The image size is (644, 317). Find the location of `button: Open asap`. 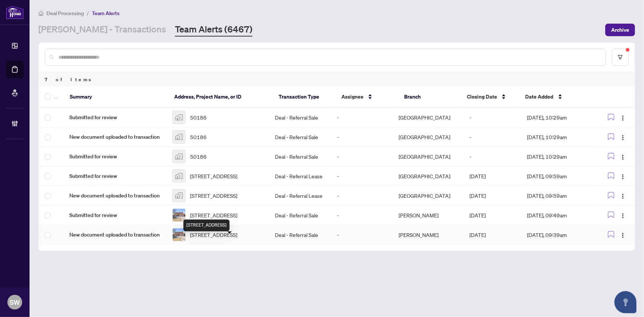

button: Open asap is located at coordinates (626, 302).